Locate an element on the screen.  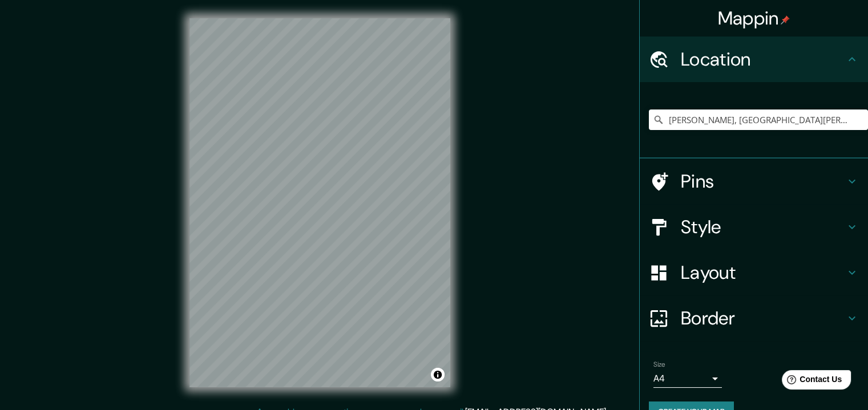
h4: Border is located at coordinates (763, 318).